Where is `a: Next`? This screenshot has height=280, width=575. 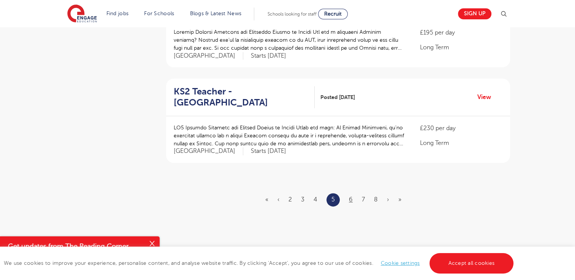
a: Next is located at coordinates (388, 200).